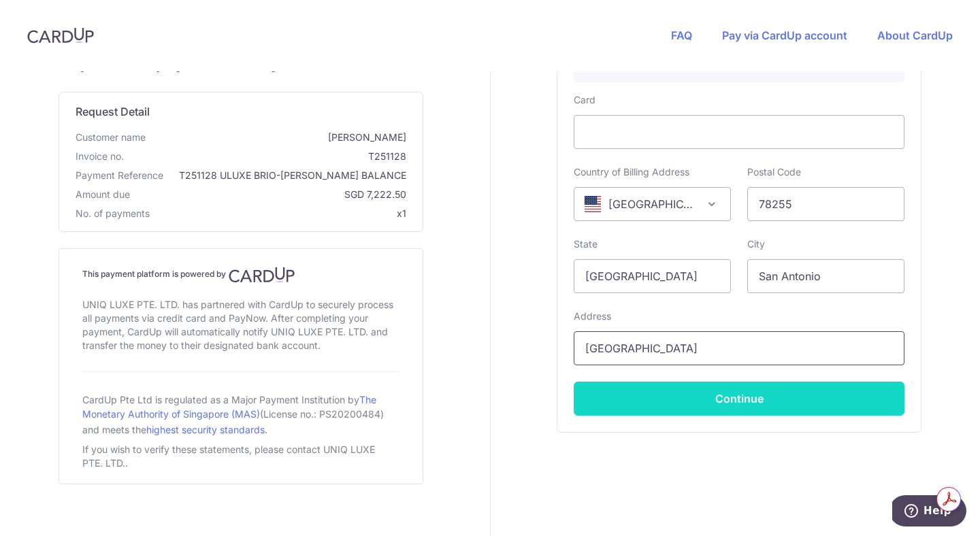 This screenshot has width=980, height=536. What do you see at coordinates (739, 398) in the screenshot?
I see `button: Continue` at bounding box center [739, 398].